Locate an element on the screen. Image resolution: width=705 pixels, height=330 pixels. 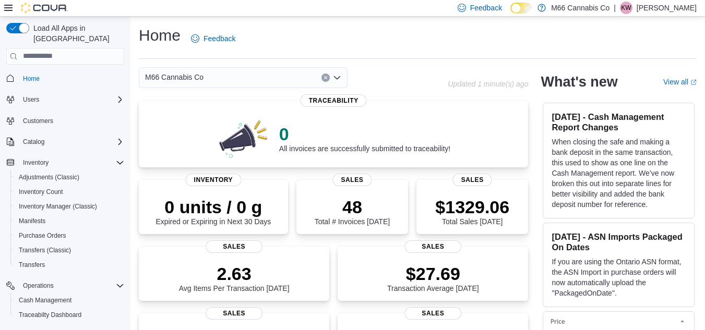
a: Adjustments (Classic) is located at coordinates (49, 177).